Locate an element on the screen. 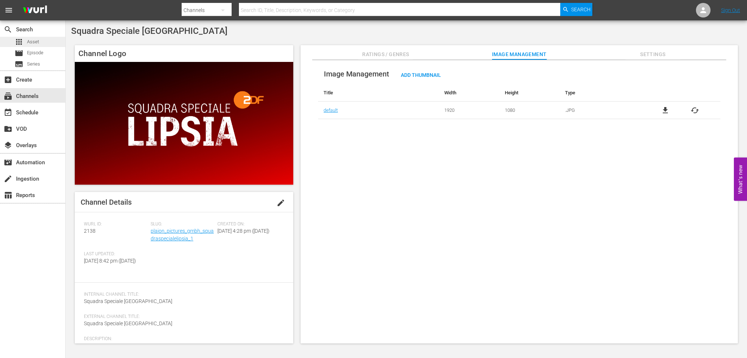 Image resolution: width=747 pixels, height=358 pixels. td: .JPG is located at coordinates (599, 110).